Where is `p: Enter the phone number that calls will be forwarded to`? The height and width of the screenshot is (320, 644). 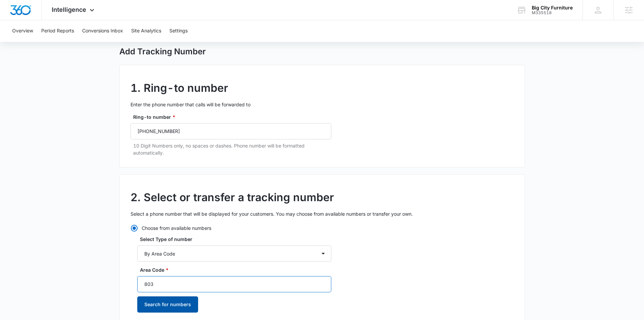
p: Enter the phone number that calls will be forwarded to is located at coordinates (322, 104).